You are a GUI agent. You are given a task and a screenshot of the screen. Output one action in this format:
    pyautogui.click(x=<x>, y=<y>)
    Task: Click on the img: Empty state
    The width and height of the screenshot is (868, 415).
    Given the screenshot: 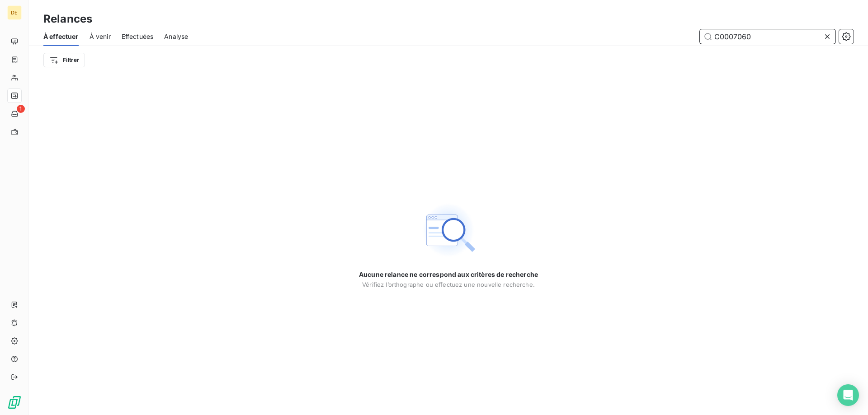 What is the action you would take?
    pyautogui.click(x=448, y=230)
    